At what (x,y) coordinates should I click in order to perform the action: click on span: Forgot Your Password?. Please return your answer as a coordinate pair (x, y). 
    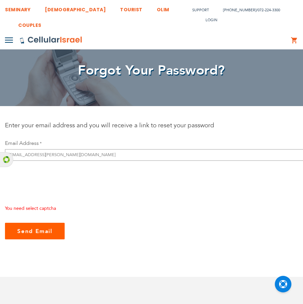
    Looking at the image, I should click on (151, 70).